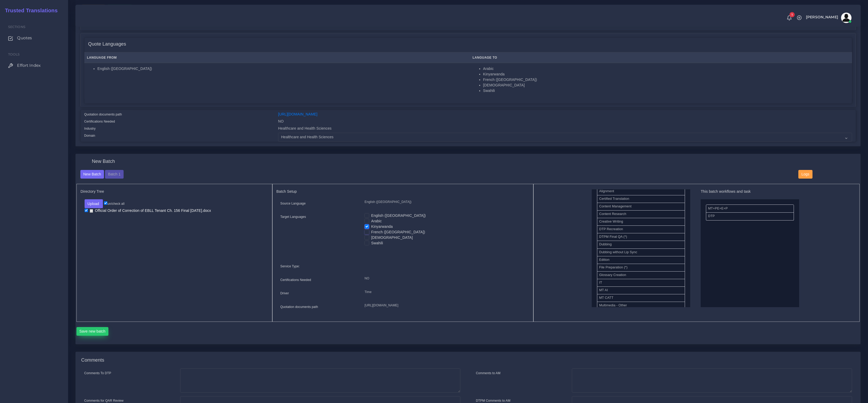  What do you see at coordinates (115, 174) in the screenshot?
I see `button: Batch 1` at bounding box center [115, 174].